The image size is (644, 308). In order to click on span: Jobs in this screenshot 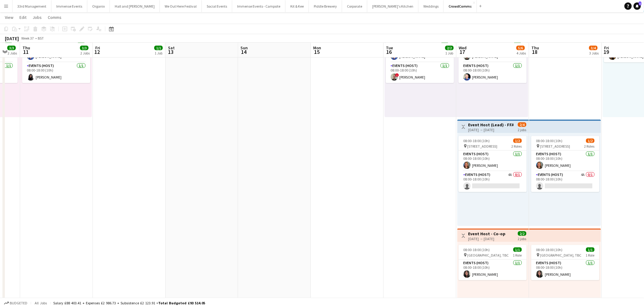, I will do `click(37, 17)`.